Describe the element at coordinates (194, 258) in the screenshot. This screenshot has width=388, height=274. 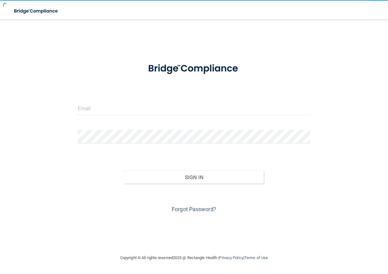
I see `div: Copyright © All rights reserved 2025 @ Rectangle Health | |` at that location.